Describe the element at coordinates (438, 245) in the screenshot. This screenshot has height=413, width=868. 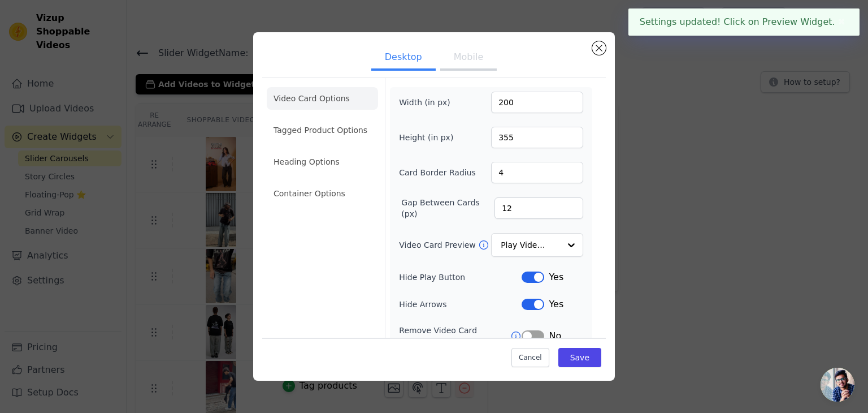
I see `label: Video Card Preview` at that location.